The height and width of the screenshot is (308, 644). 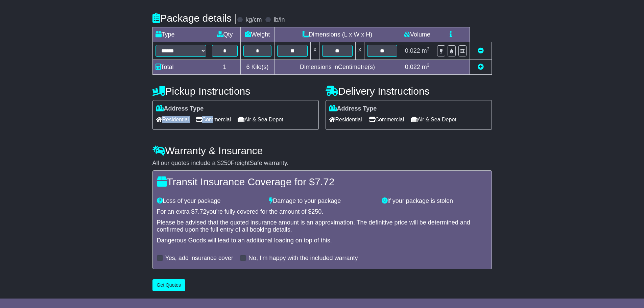 I want to click on td: Weight, so click(x=257, y=35).